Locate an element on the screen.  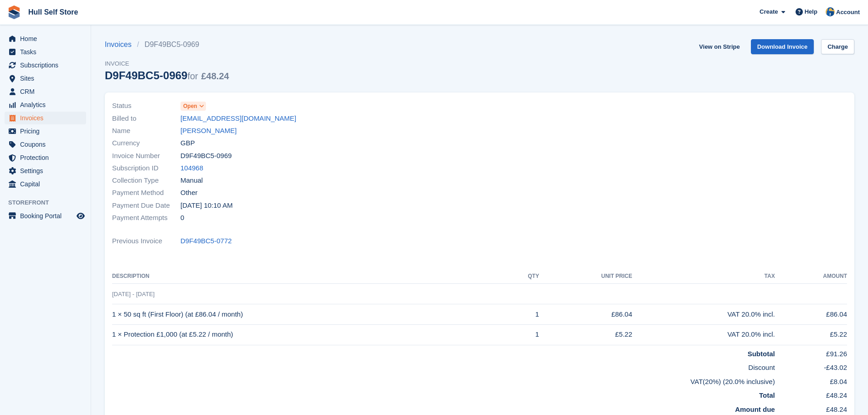
td: 1 × Protection £1,000 (at £5.22 / month) is located at coordinates (308, 335).